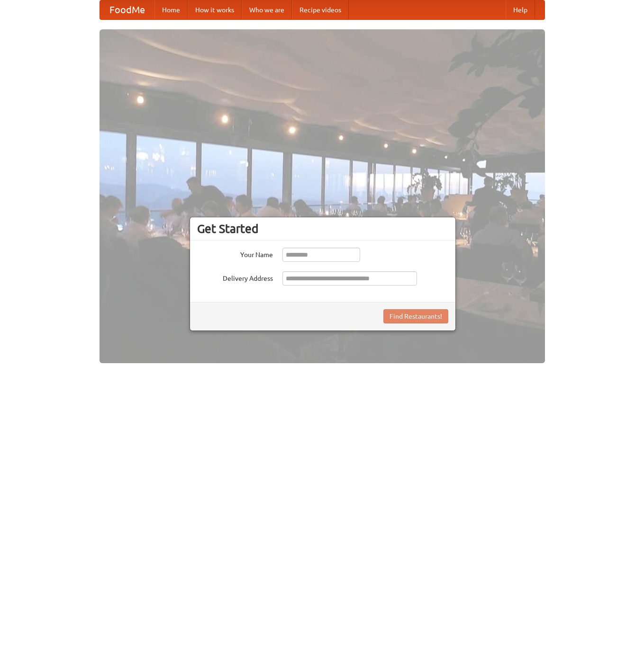  Describe the element at coordinates (215, 10) in the screenshot. I see `a: How it works` at that location.